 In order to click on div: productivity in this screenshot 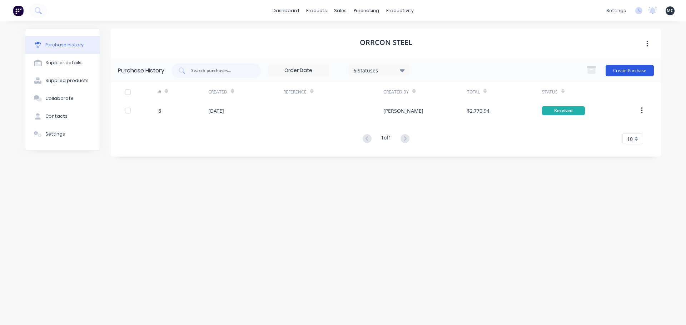, I will do `click(400, 11)`.